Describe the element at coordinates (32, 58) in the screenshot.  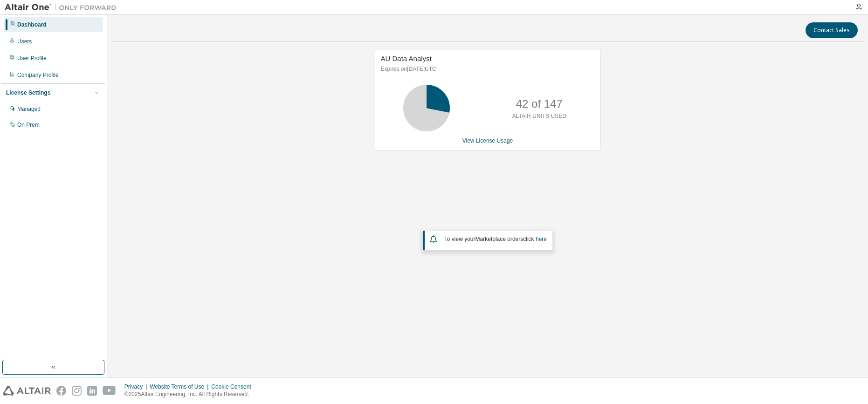
I see `div: User Profile` at that location.